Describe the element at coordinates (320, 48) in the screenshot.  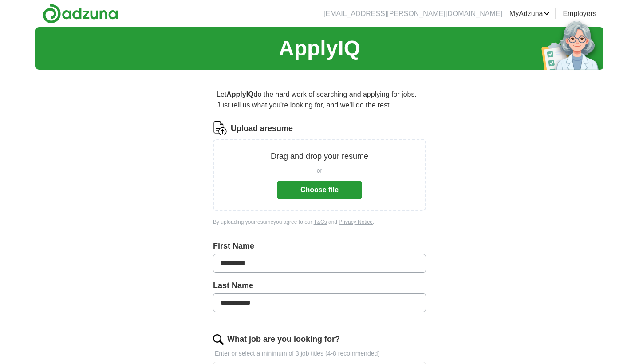
I see `h1: ApplyIQ` at that location.